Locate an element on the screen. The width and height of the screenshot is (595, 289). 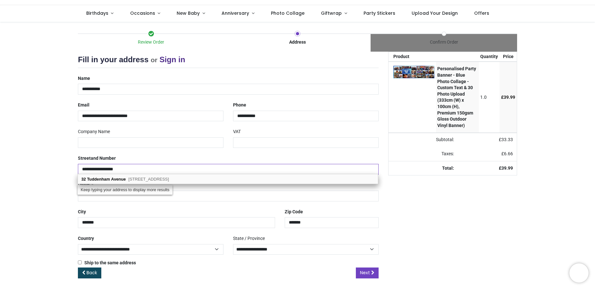
a: Back is located at coordinates (89, 273).